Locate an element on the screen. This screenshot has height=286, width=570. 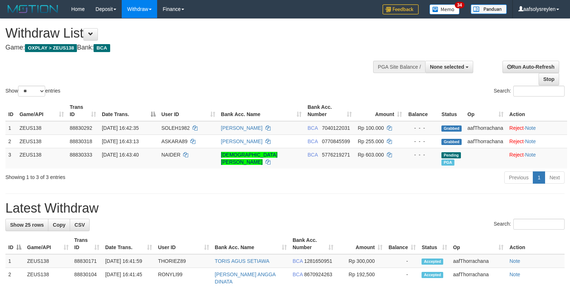
a: CSV is located at coordinates (79, 225).